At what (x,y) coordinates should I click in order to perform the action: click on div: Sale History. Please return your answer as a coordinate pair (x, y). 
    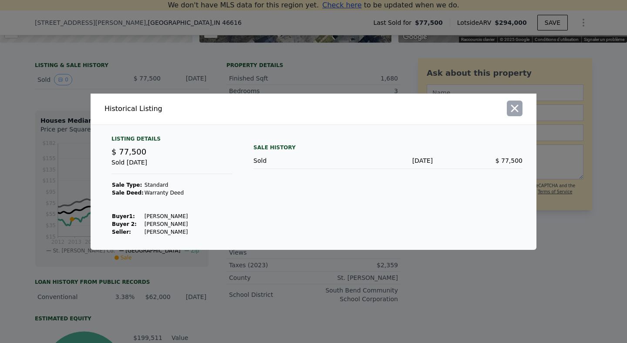
    Looking at the image, I should click on (388, 148).